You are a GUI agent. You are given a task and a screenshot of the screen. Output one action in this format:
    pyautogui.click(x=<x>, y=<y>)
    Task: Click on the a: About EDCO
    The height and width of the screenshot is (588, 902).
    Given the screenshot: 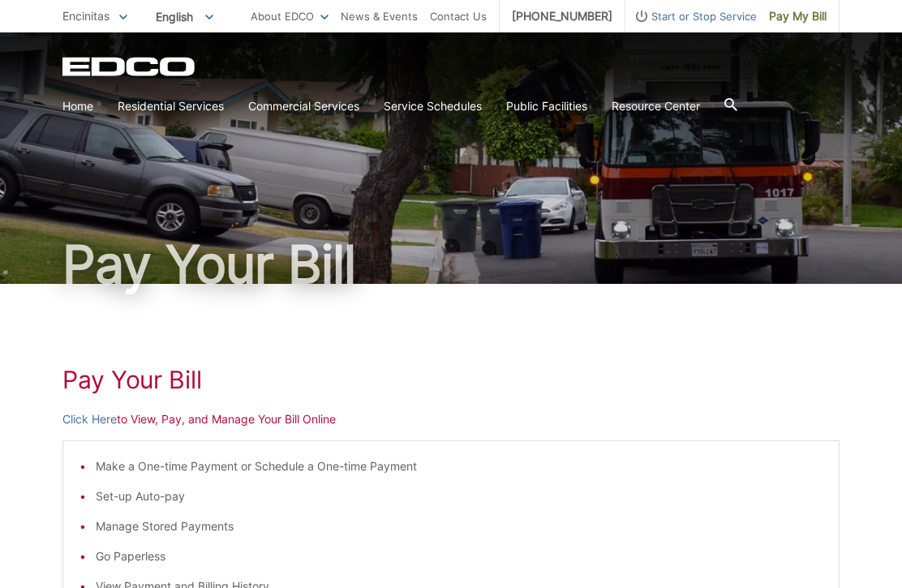 What is the action you would take?
    pyautogui.click(x=290, y=17)
    